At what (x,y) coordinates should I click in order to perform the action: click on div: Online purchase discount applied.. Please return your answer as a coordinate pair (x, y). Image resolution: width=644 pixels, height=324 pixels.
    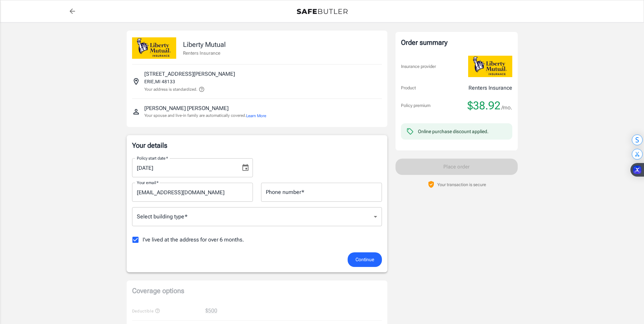
    Looking at the image, I should click on (453, 131).